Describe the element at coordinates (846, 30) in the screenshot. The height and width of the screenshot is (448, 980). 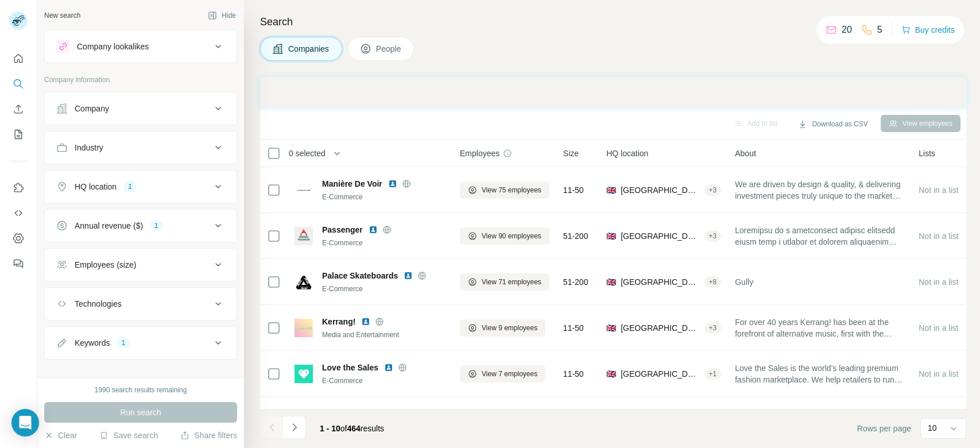
I see `p: 20` at that location.